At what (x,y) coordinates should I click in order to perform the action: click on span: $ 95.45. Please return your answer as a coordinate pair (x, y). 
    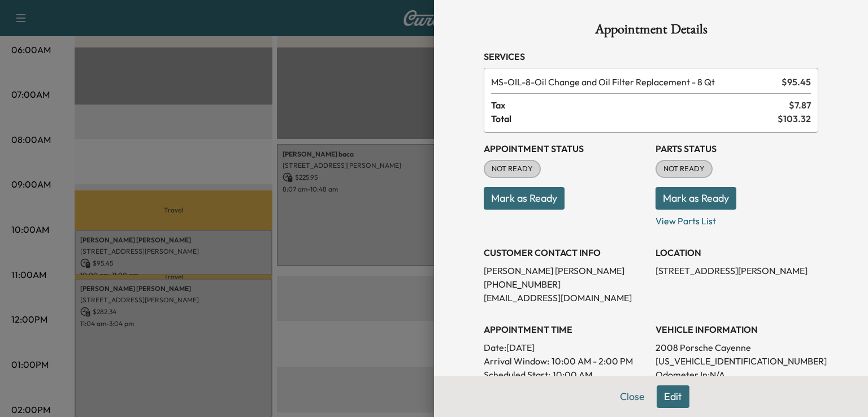
    Looking at the image, I should click on (796, 82).